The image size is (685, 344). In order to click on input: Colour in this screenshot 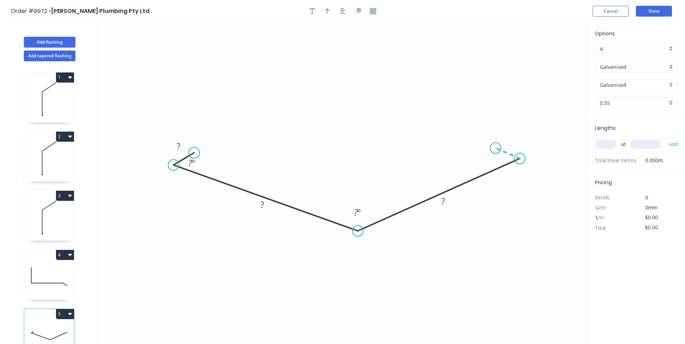, I will do `click(633, 85)`.